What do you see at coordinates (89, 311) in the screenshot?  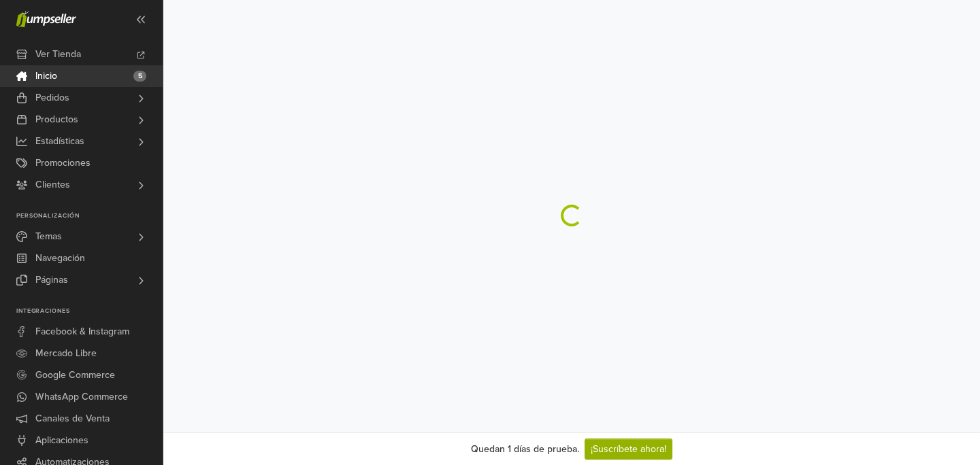 I see `p: Integraciones` at bounding box center [89, 311].